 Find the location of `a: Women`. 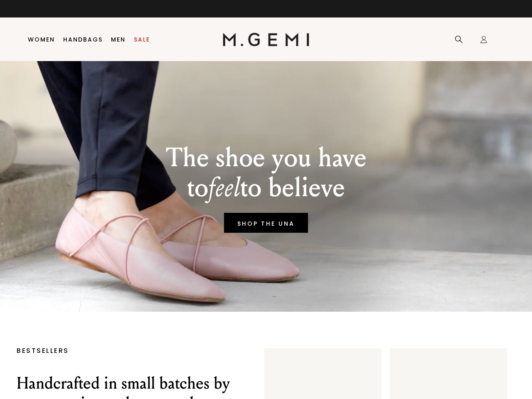

a: Women is located at coordinates (41, 39).